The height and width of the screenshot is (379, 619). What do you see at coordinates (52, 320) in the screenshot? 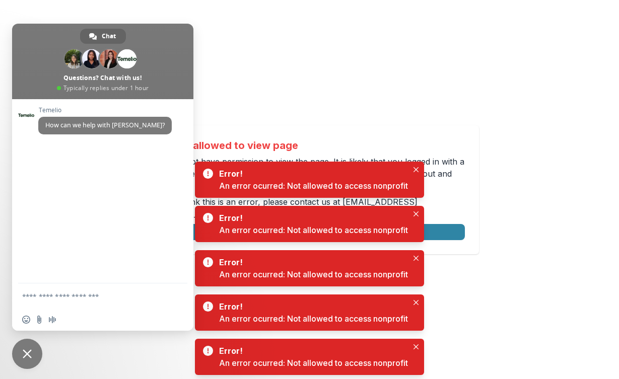
I see `span: Audio message` at bounding box center [52, 320].